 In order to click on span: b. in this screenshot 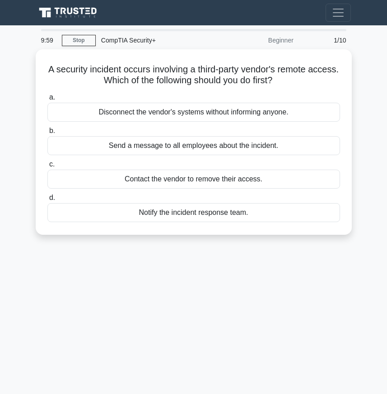, I will do `click(52, 130)`.